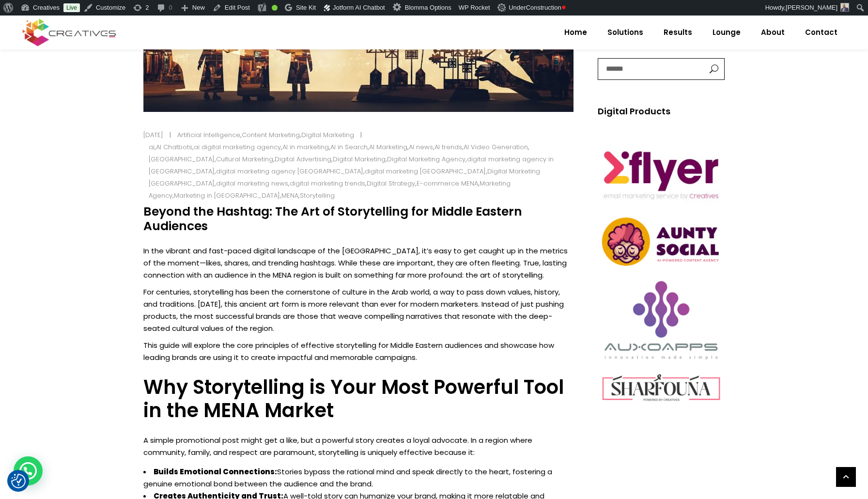  I want to click on a: digital marketing trends, so click(328, 183).